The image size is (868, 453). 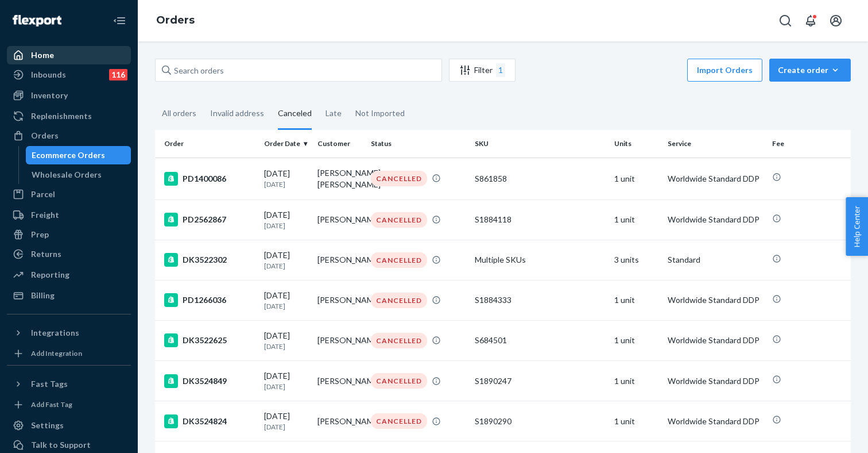 I want to click on button: Close Navigation, so click(x=119, y=21).